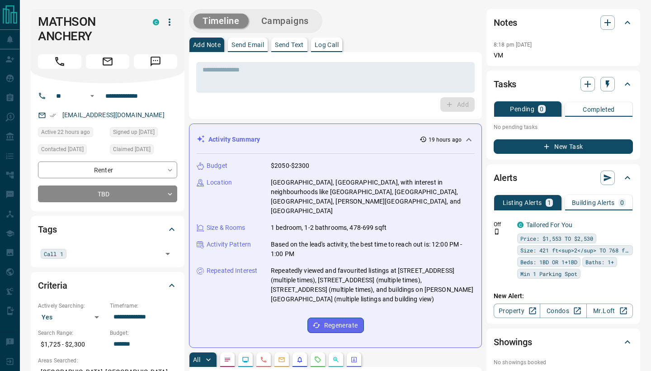 This screenshot has height=371, width=651. Describe the element at coordinates (143, 333) in the screenshot. I see `p: Budget:` at that location.